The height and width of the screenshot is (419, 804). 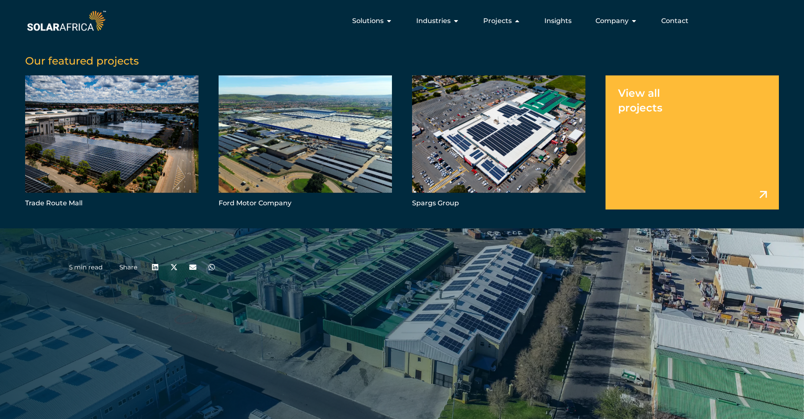 I want to click on div: Menu Toggle, so click(x=401, y=21).